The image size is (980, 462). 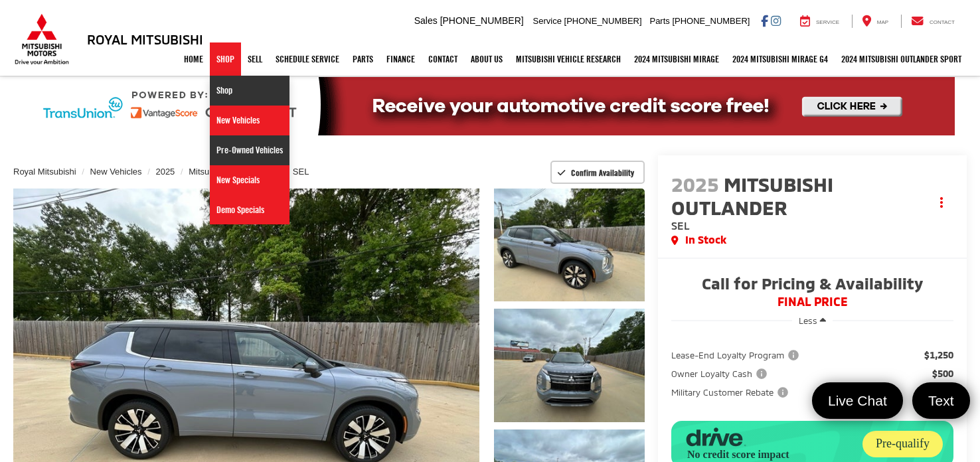 I want to click on button: Lease-End Loyalty Program, so click(x=737, y=355).